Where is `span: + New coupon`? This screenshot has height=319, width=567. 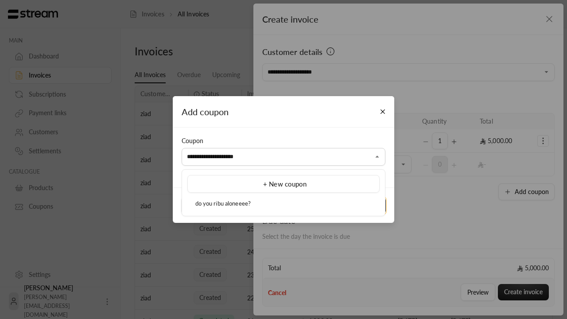 span: + New coupon is located at coordinates (285, 184).